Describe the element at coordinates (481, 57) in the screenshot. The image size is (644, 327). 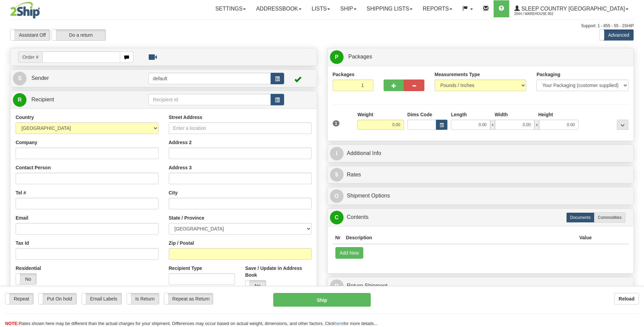
I see `a: P Packages` at that location.